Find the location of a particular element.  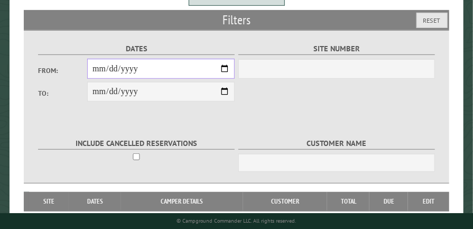

th: Dates is located at coordinates (95, 201).